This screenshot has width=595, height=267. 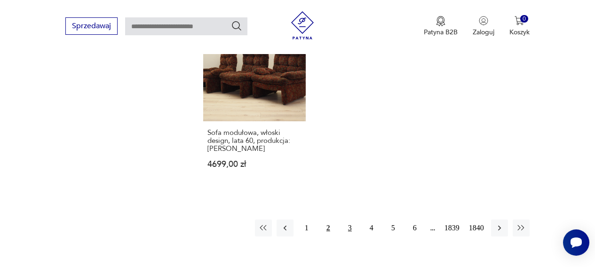 What do you see at coordinates (520, 26) in the screenshot?
I see `button: 0Koszyk` at bounding box center [520, 26].